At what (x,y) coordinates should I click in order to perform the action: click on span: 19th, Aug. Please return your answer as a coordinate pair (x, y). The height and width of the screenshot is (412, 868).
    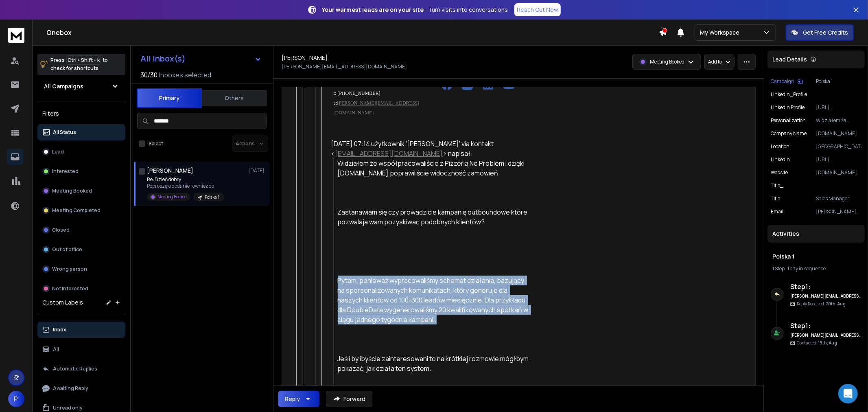
    Looking at the image, I should click on (827, 343).